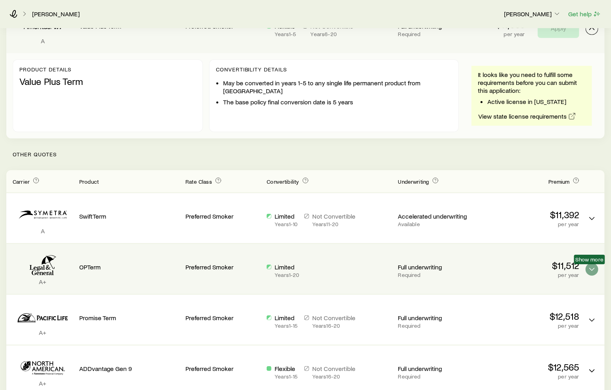 The image size is (611, 390). Describe the element at coordinates (283, 181) in the screenshot. I see `span: Convertibility` at that location.